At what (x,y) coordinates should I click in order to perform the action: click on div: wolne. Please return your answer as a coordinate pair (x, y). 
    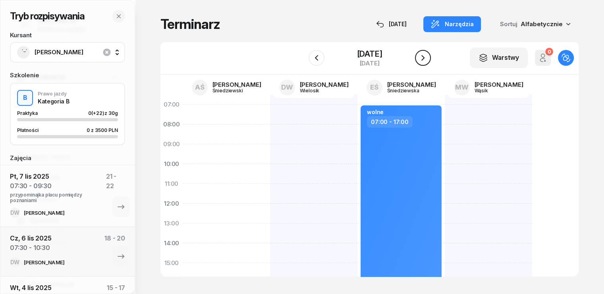
    Looking at the image, I should click on (375, 112).